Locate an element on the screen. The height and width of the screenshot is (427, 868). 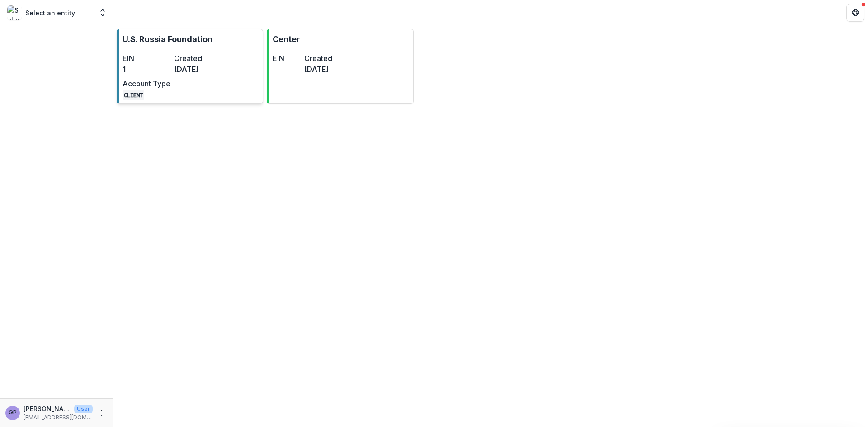
div: Gennady Podolny is located at coordinates (13, 412).